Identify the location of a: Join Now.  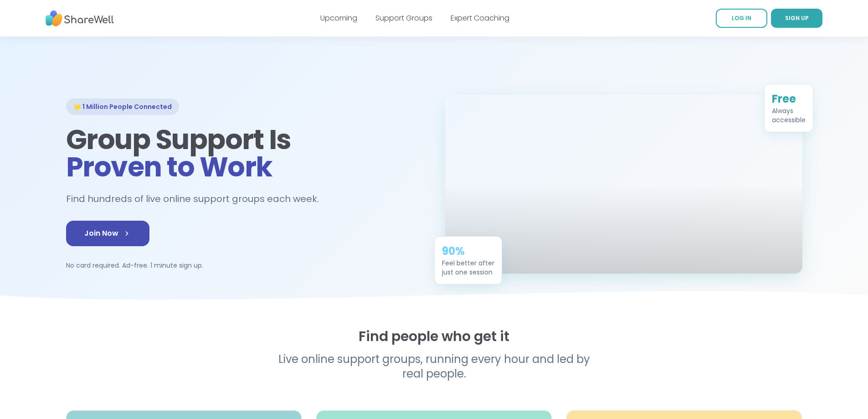
(108, 234).